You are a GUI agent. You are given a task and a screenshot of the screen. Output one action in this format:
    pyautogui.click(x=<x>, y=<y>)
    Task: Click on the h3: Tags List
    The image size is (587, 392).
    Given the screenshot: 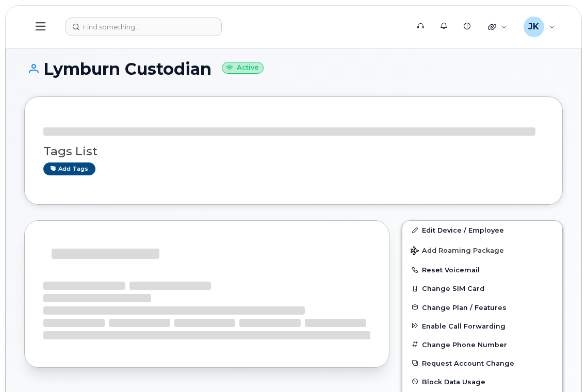 What is the action you would take?
    pyautogui.click(x=294, y=151)
    